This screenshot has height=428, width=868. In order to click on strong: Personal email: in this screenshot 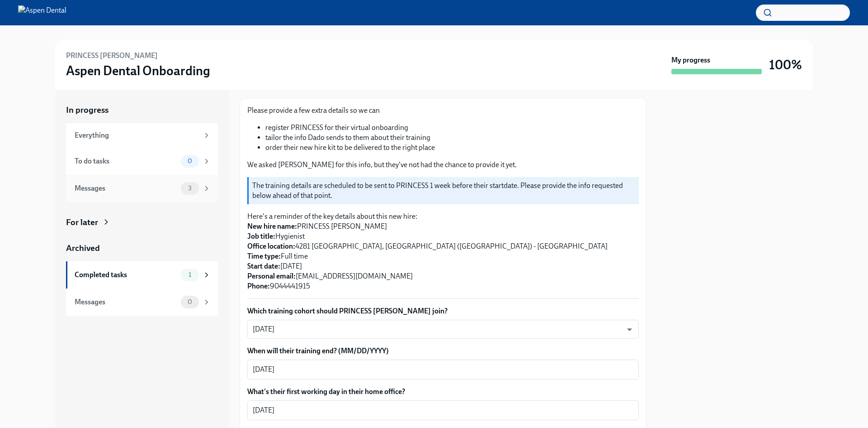, I will do `click(271, 276)`.